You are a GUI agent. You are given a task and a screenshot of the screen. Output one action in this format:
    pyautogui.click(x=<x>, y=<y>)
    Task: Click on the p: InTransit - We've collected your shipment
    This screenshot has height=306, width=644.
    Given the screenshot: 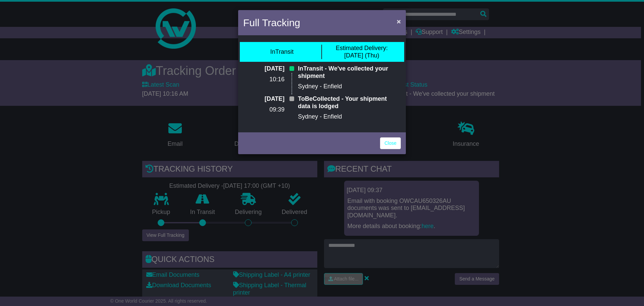 What is the action you would take?
    pyautogui.click(x=349, y=72)
    